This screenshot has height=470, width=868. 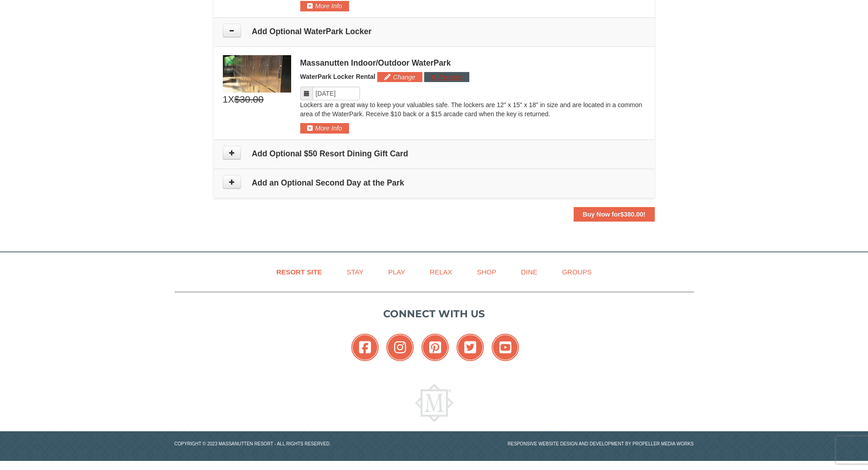 I want to click on p: Lockers are a great way to keep your valuables safe. The lockers are 12" x 15" x 18" in size and ..., so click(x=473, y=109).